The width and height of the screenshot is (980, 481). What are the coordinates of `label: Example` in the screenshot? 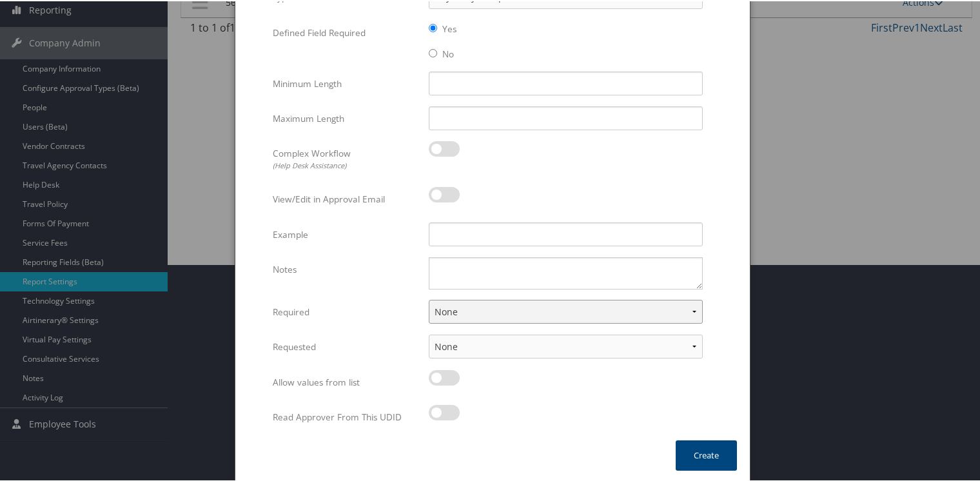 It's located at (346, 233).